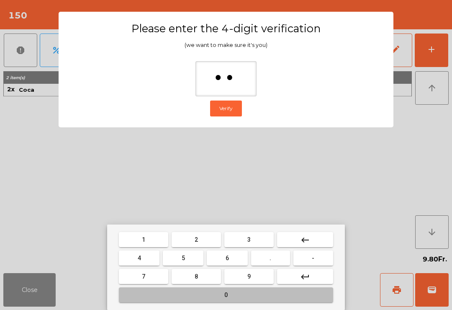  I want to click on button: 3, so click(249, 240).